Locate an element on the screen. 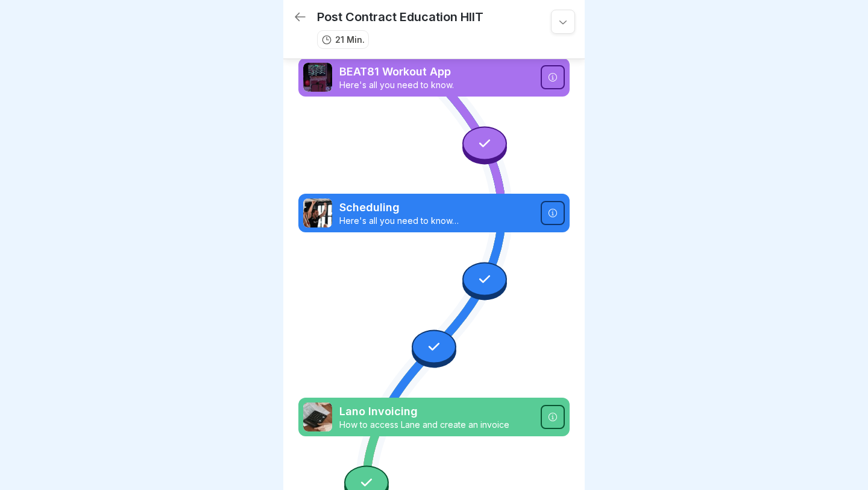  p: BEAT81 Workout App is located at coordinates (436, 71).